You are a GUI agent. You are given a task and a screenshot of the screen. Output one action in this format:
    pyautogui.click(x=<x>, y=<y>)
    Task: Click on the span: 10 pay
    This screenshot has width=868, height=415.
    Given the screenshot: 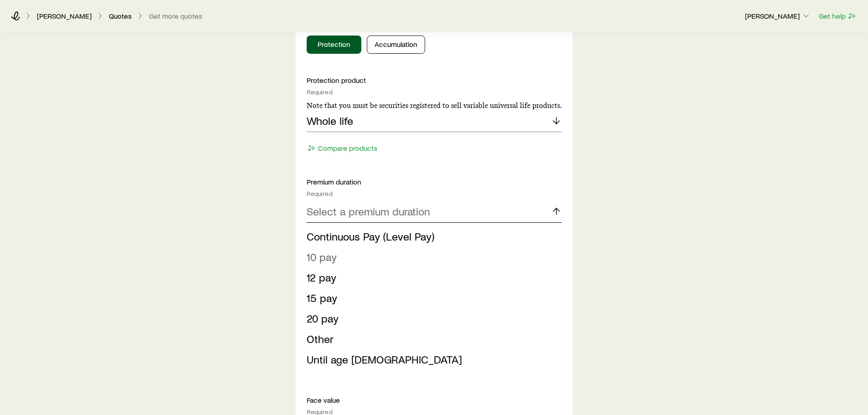 What is the action you would take?
    pyautogui.click(x=321, y=257)
    